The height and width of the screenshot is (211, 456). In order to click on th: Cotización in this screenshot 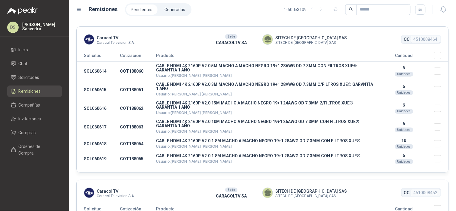, I will do `click(138, 57)`.